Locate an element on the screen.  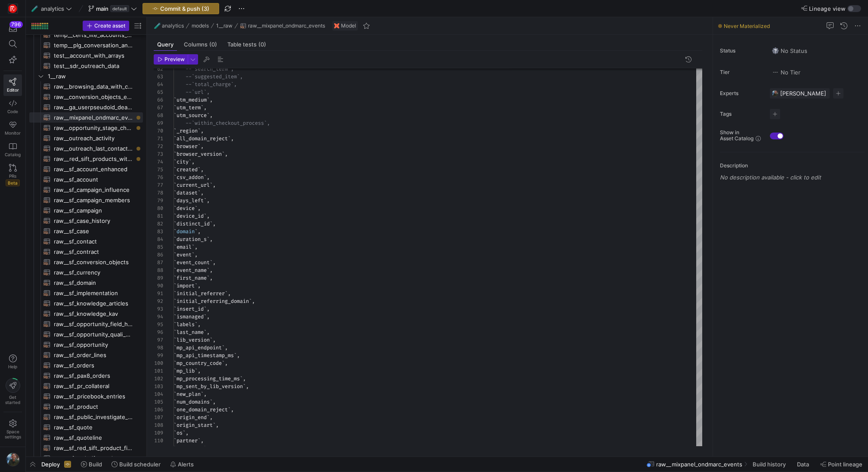
span: Catalog is located at coordinates (13, 155).